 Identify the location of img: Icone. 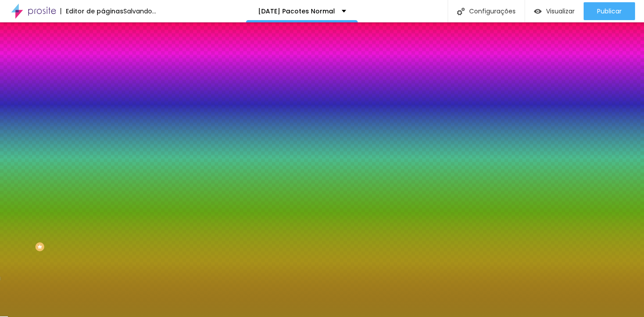
(460, 11).